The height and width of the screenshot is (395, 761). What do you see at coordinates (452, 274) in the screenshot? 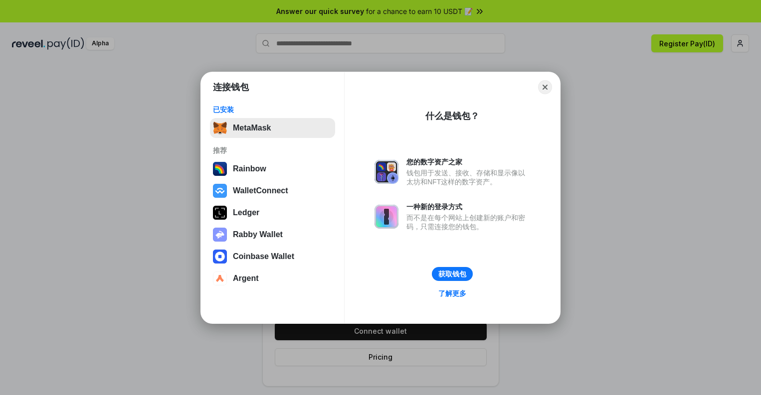
I see `div: 获取钱包` at bounding box center [452, 274].